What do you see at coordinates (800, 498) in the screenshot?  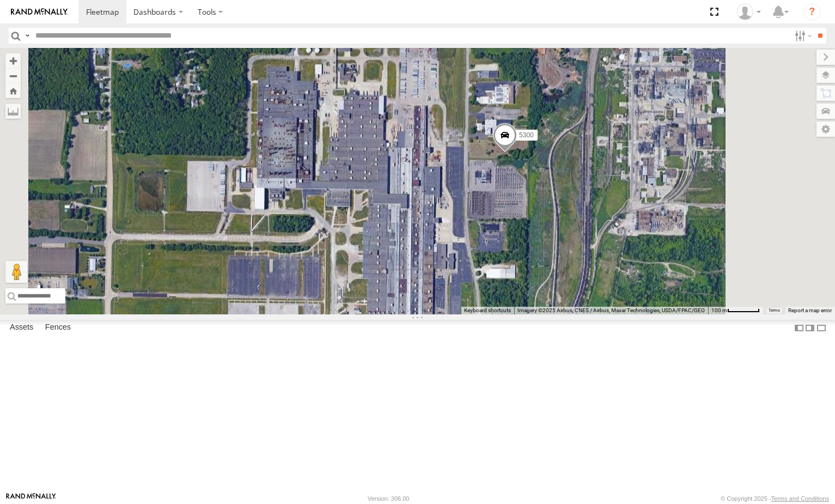 I see `a: Terms and Conditions` at bounding box center [800, 498].